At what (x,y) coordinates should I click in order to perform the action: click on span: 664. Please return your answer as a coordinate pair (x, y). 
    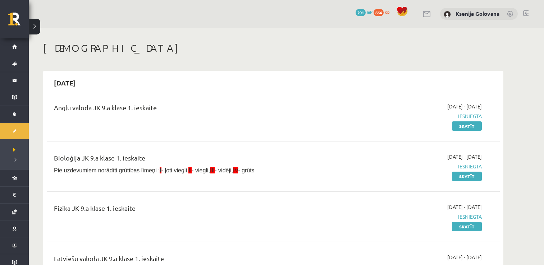
    Looking at the image, I should click on (378, 13).